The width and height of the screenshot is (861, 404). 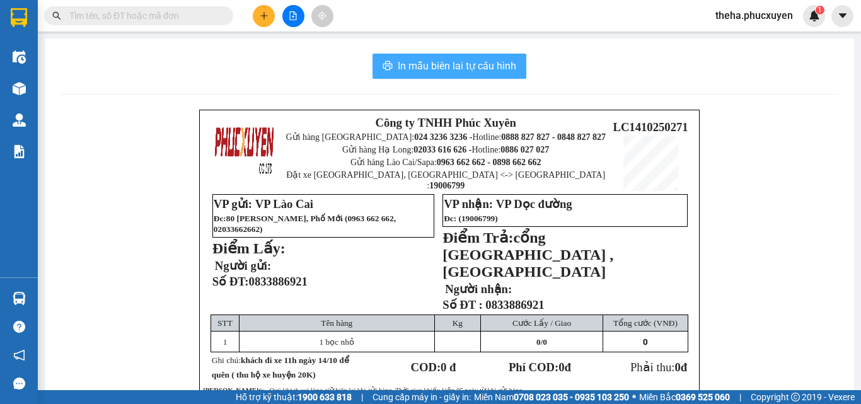 I want to click on strong: 19006799, so click(x=447, y=185).